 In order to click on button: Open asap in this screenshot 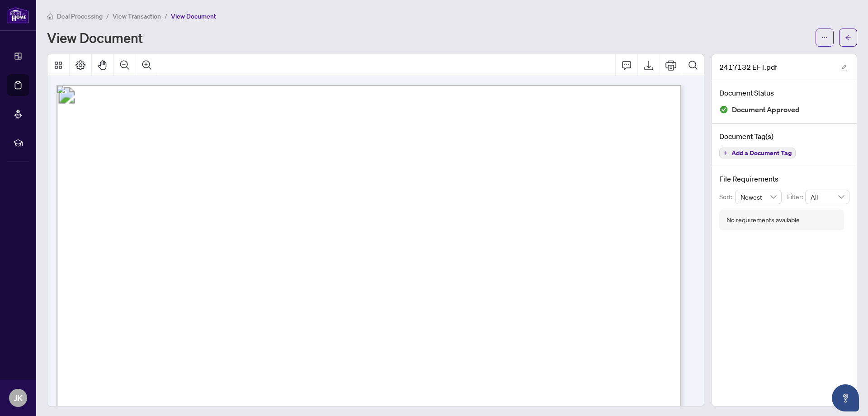, I will do `click(846, 398)`.